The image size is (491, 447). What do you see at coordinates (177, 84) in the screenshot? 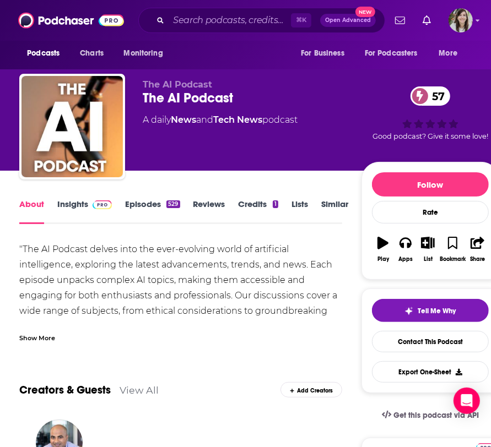
I see `span: The AI Podcast` at bounding box center [177, 84].